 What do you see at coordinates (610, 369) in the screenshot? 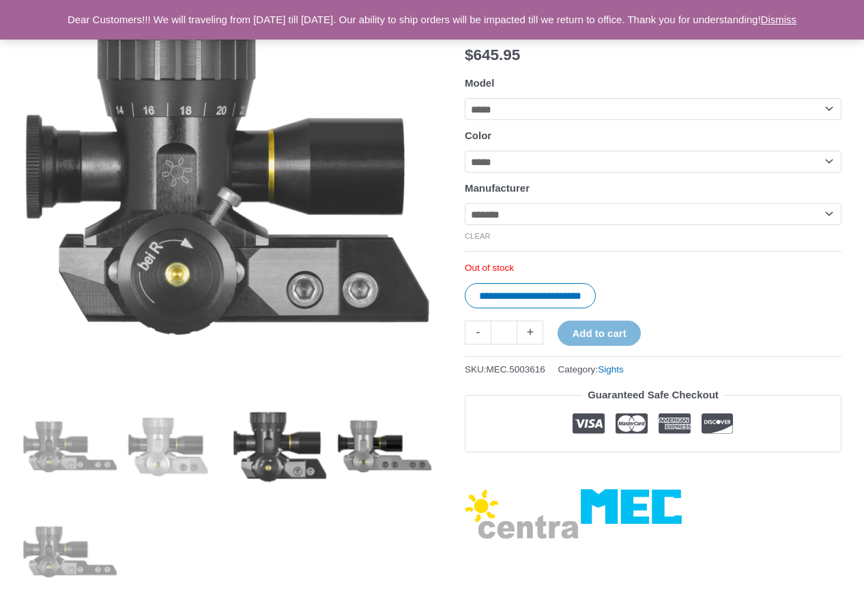
I see `a: Sights` at bounding box center [610, 369].